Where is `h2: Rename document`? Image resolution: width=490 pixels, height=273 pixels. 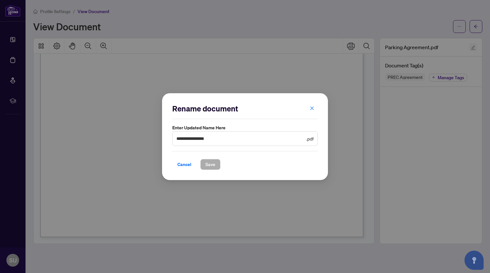 h2: Rename document is located at coordinates (245, 108).